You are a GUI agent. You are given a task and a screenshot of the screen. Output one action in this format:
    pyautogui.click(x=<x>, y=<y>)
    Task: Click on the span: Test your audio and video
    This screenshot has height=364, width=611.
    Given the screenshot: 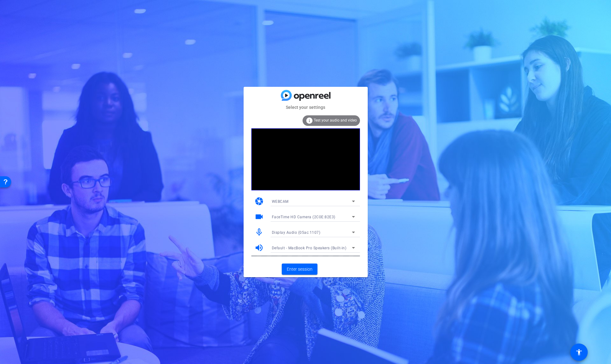 What is the action you would take?
    pyautogui.click(x=335, y=120)
    